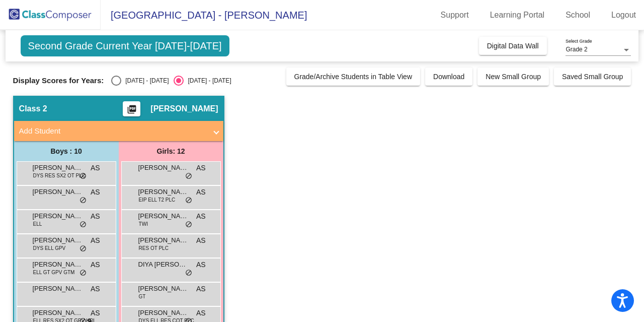 The height and width of the screenshot is (322, 644). I want to click on span: Display Scores for Years:, so click(58, 81).